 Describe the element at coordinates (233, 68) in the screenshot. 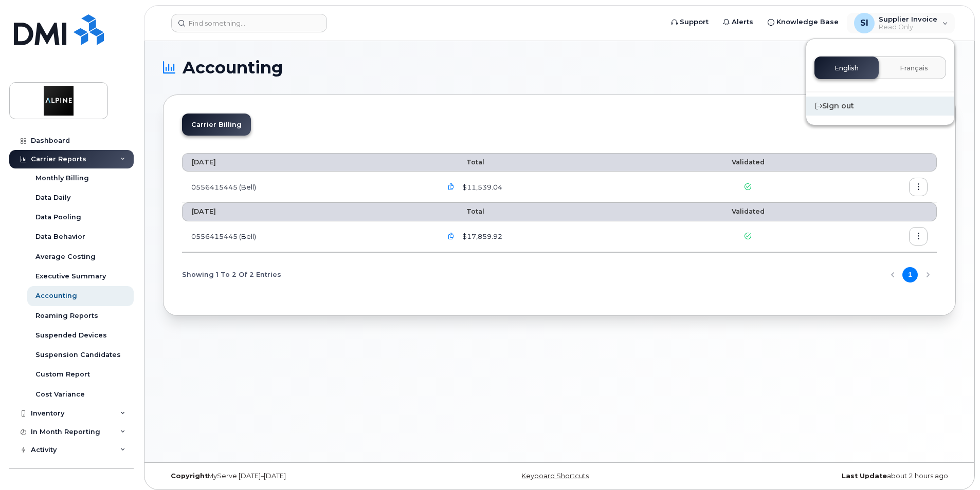

I see `span: Accounting` at that location.